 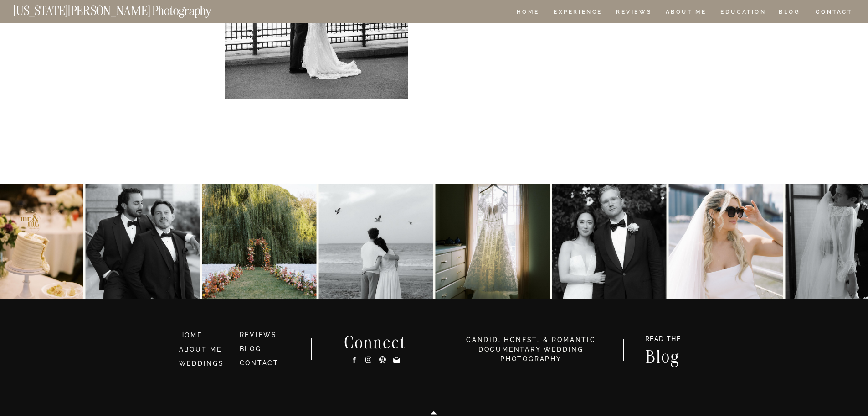 I want to click on img: Elaine and this dress 🤍🤍🤍, so click(x=492, y=241).